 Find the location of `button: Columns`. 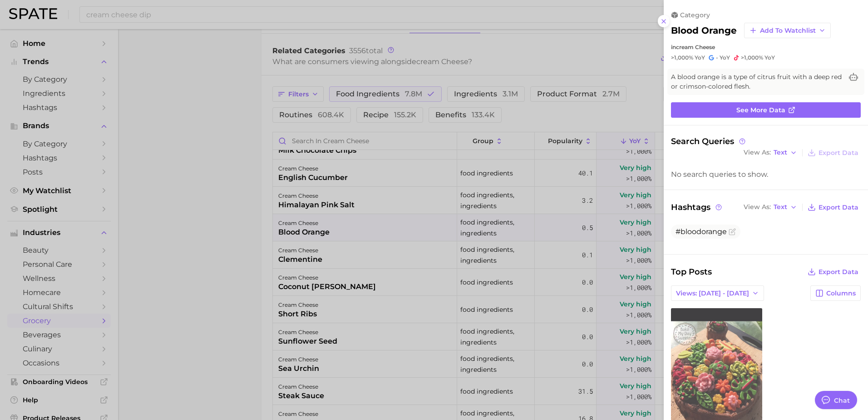

button: Columns is located at coordinates (835, 293).